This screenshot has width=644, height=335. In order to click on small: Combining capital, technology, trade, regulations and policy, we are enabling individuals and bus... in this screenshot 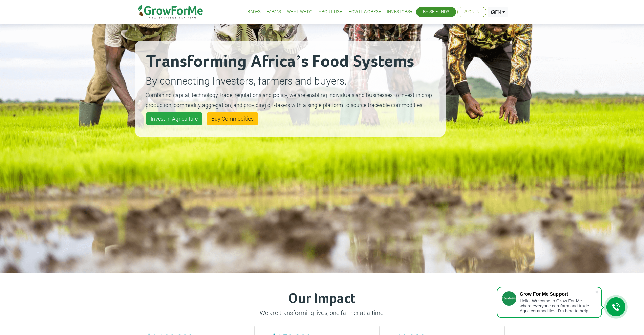, I will do `click(289, 100)`.